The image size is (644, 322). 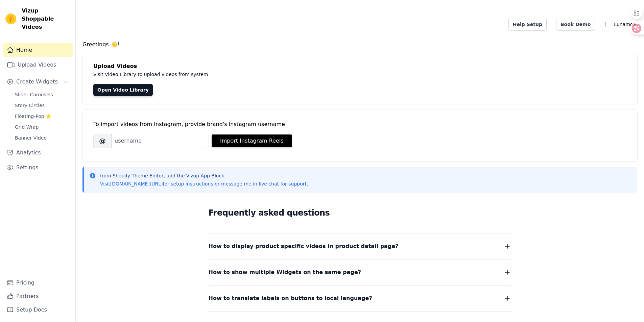 I want to click on button: Import Instagram Reels, so click(x=252, y=141).